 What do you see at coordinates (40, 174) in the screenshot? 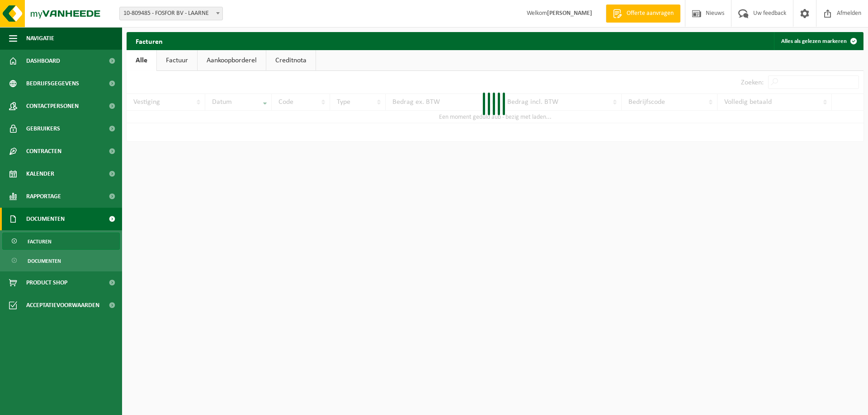
I see `span: Kalender` at bounding box center [40, 174].